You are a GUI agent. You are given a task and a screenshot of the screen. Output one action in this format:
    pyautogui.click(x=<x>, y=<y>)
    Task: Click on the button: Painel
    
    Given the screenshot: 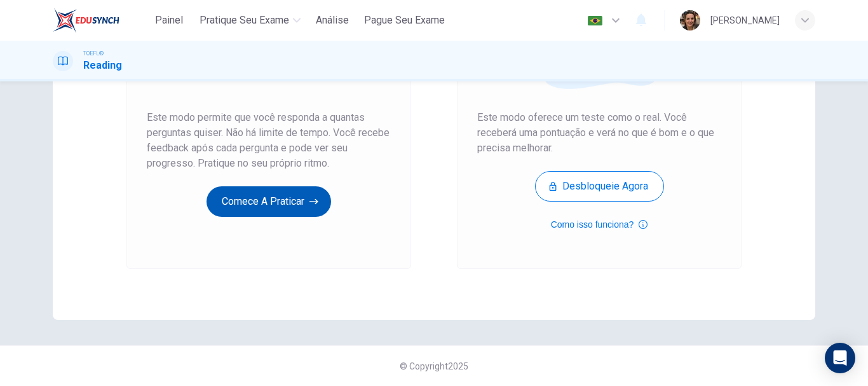 What is the action you would take?
    pyautogui.click(x=169, y=20)
    